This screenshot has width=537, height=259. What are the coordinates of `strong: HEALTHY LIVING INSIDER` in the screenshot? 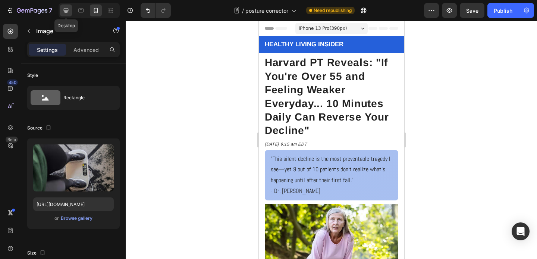 It's located at (45, 23).